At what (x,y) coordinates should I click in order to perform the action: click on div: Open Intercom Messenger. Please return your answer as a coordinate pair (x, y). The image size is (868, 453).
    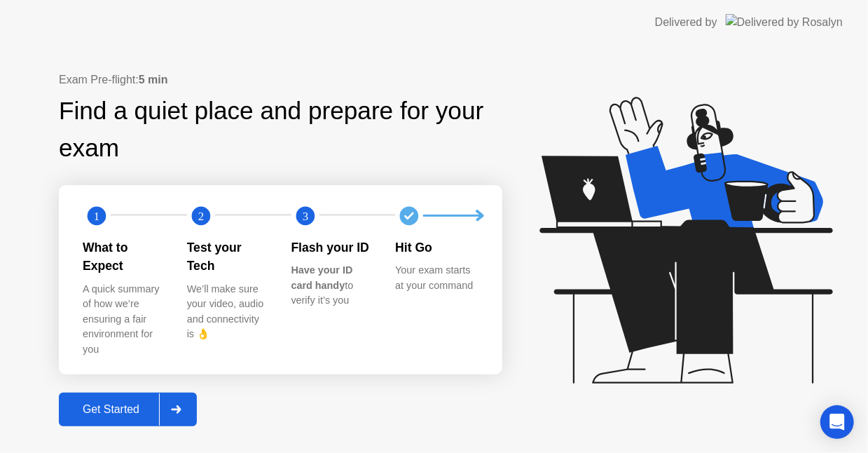
    Looking at the image, I should click on (838, 422).